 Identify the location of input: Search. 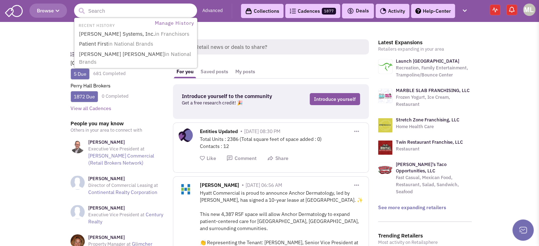
(135, 11).